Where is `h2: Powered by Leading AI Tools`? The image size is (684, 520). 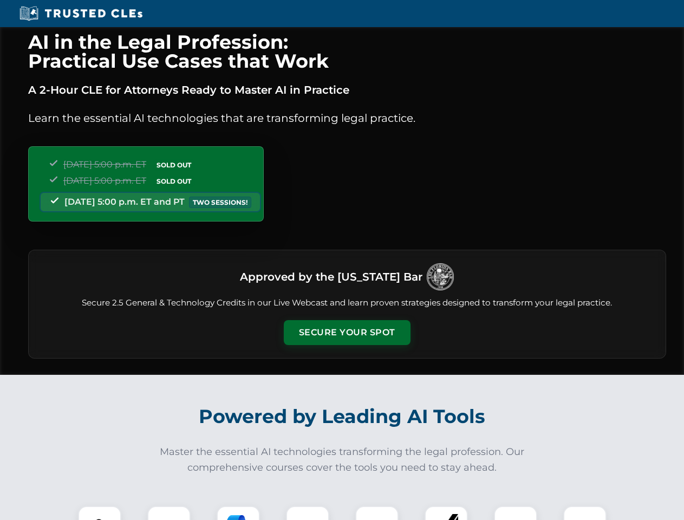
h2: Powered by Leading AI Tools is located at coordinates (342, 416).